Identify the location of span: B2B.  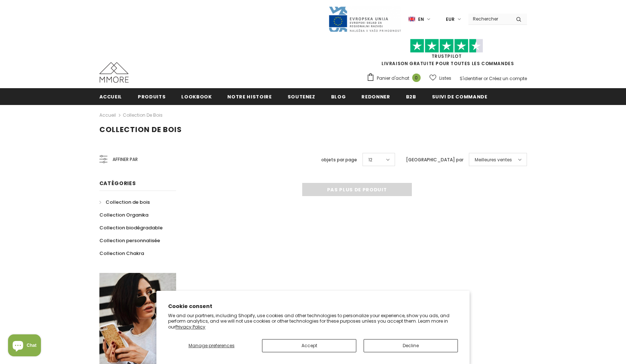
(411, 96).